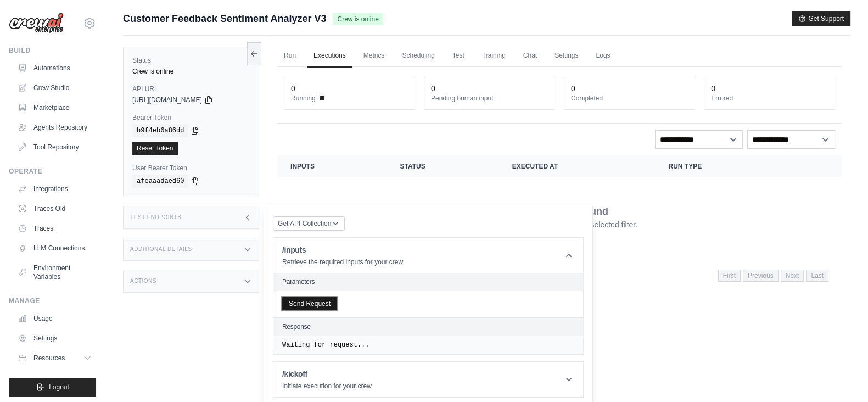  Describe the element at coordinates (143, 281) in the screenshot. I see `h3: Actions` at that location.